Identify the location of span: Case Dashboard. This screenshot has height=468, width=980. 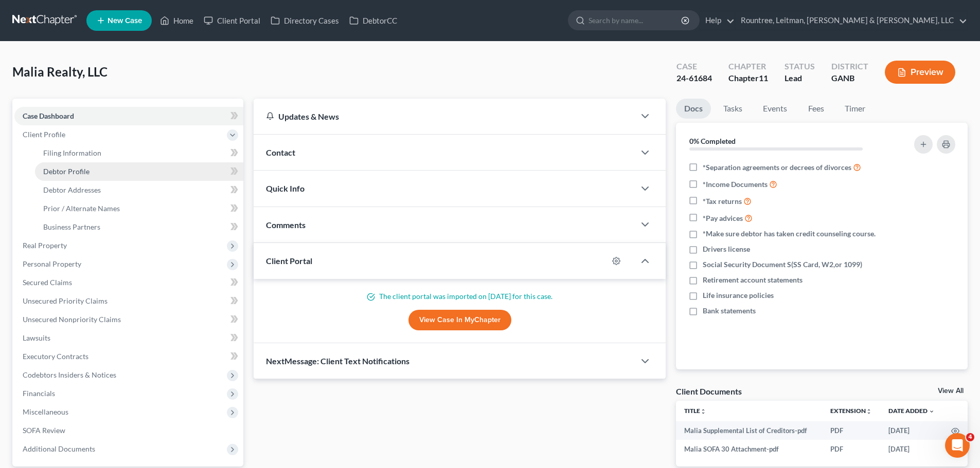
(48, 116).